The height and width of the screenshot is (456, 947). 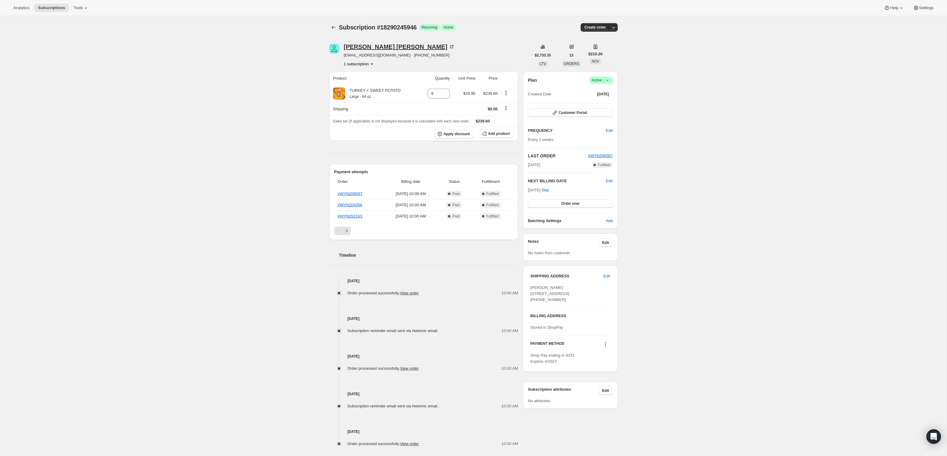 What do you see at coordinates (454, 182) in the screenshot?
I see `span: Status` at bounding box center [454, 182].